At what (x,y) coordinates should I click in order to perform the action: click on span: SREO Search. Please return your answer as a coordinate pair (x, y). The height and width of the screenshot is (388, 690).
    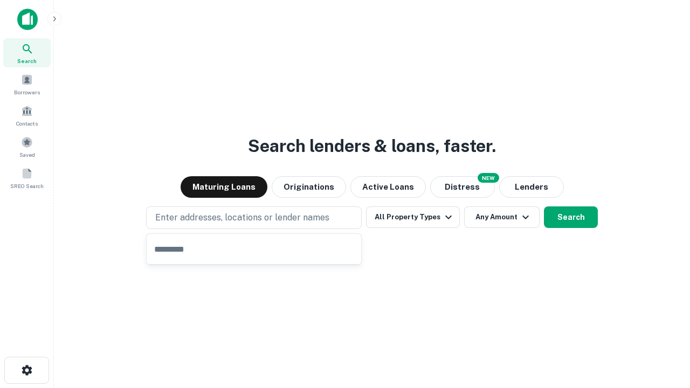
    Looking at the image, I should click on (27, 186).